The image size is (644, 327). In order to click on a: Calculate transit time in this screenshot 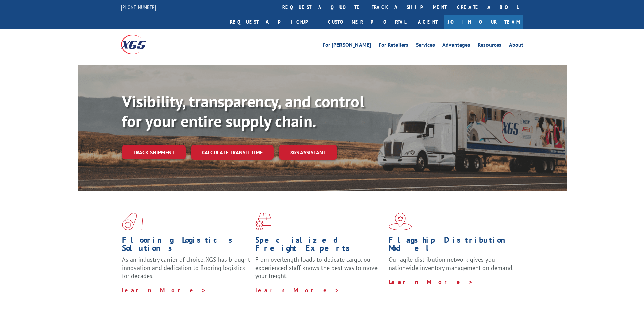, I will do `click(232, 152)`.